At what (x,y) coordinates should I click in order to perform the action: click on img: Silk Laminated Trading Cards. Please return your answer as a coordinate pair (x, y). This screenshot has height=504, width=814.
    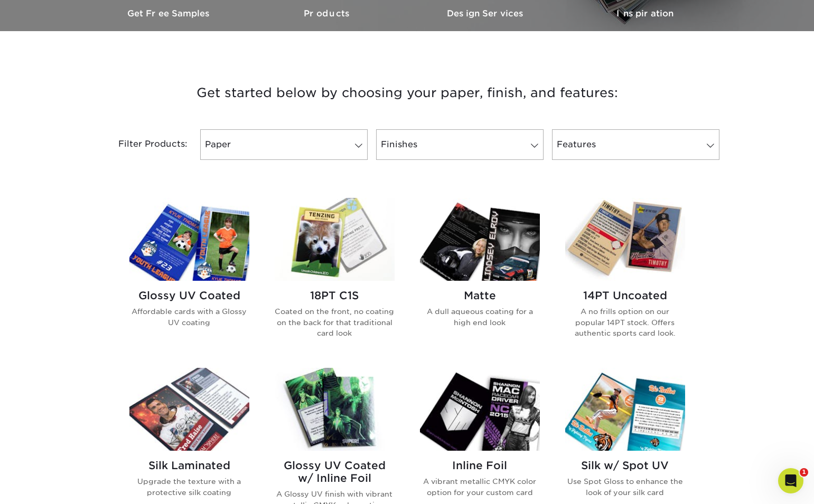
    Looking at the image, I should click on (189, 409).